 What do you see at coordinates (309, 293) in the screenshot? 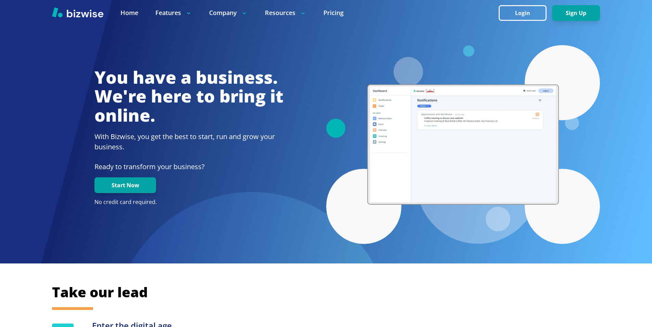
I see `h2: Take our lead` at bounding box center [309, 293].